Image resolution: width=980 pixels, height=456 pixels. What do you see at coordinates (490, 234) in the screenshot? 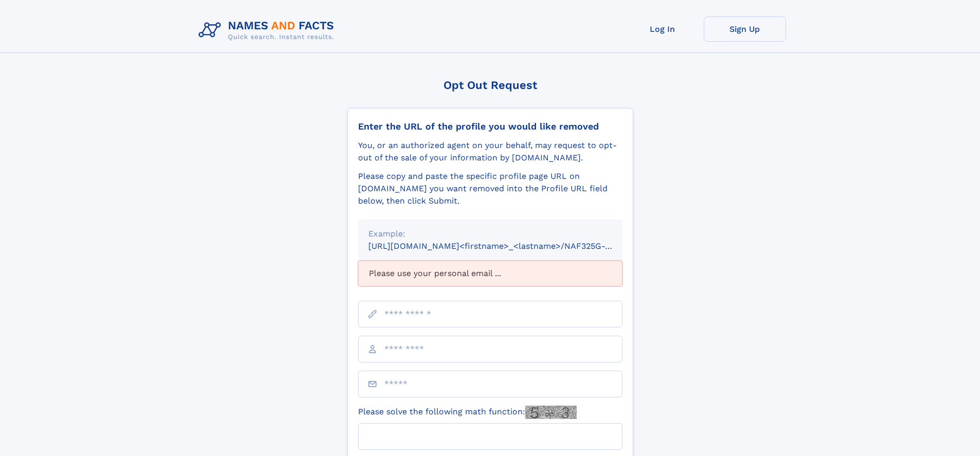
I see `div: Example:` at bounding box center [490, 234].